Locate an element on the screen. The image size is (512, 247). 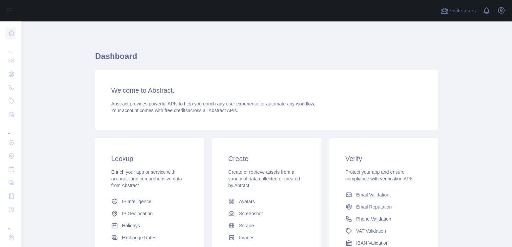
h1: Dashboard is located at coordinates (267, 59).